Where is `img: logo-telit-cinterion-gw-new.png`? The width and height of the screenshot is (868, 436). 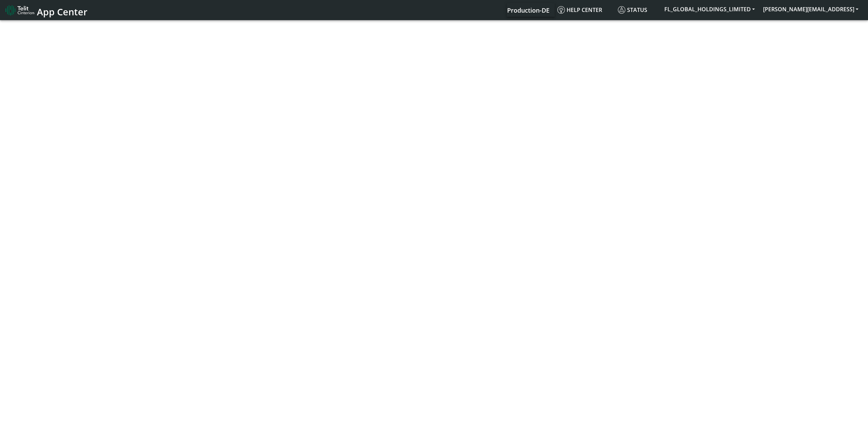 img: logo-telit-cinterion-gw-new.png is located at coordinates (20, 10).